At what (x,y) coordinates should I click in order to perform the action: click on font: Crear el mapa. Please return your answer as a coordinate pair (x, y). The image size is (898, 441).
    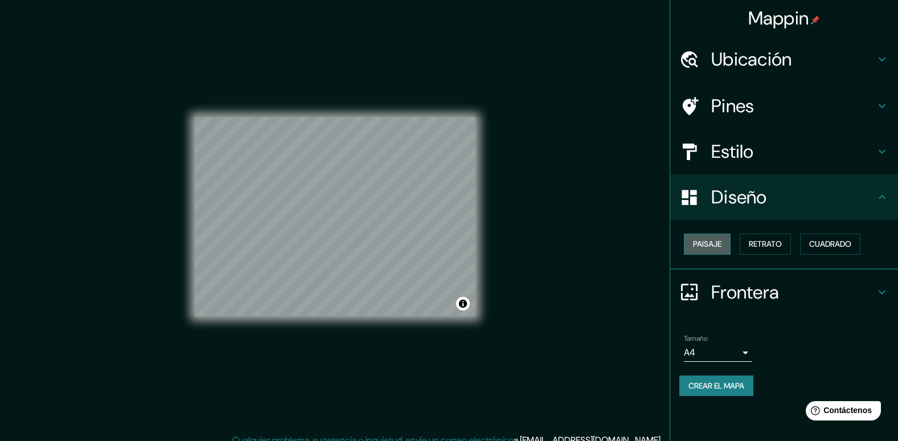
    Looking at the image, I should click on (716, 385).